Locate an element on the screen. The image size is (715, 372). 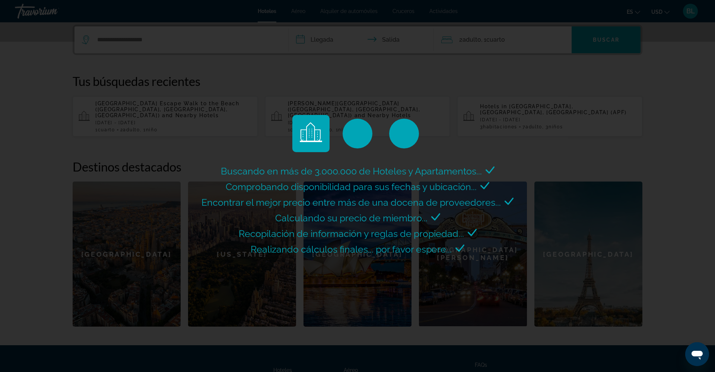
span: Realizando cálculos finales... por favor espere... is located at coordinates (351, 250).